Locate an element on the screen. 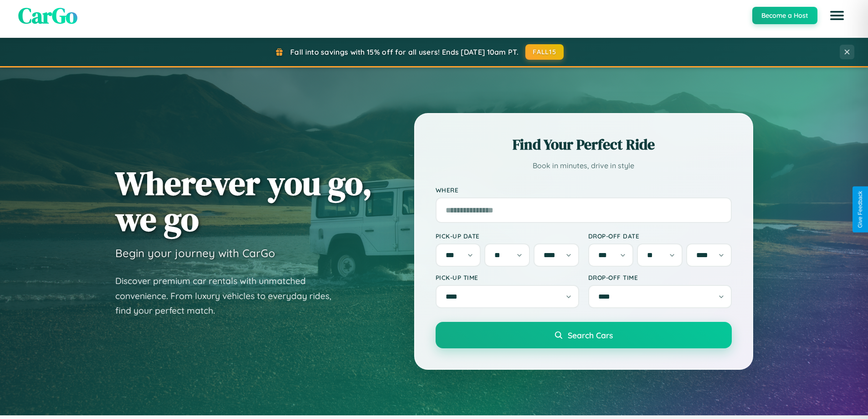  label: Pick-up Date is located at coordinates (507, 236).